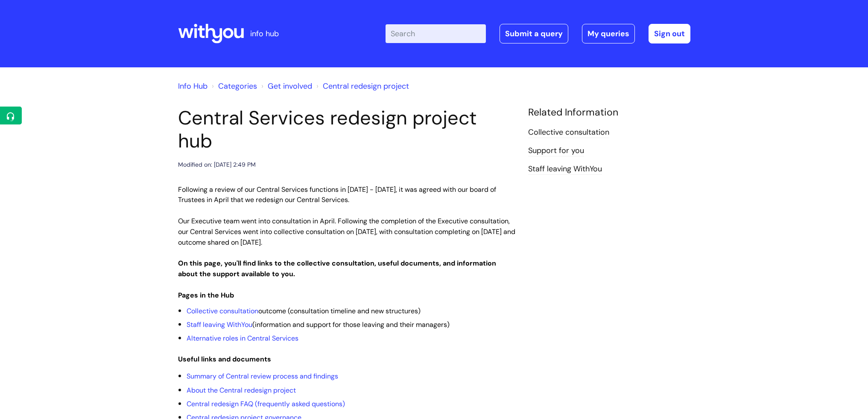  I want to click on a: Central redesign project, so click(366, 86).